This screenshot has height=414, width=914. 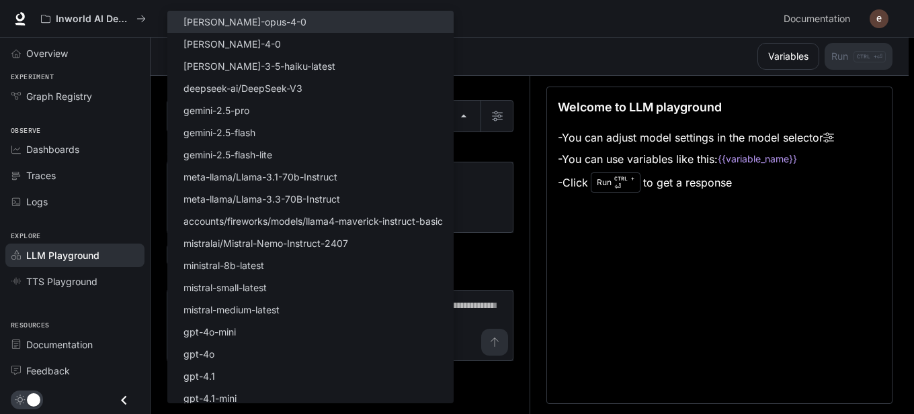 What do you see at coordinates (225, 288) in the screenshot?
I see `p: mistral-small-latest` at bounding box center [225, 288].